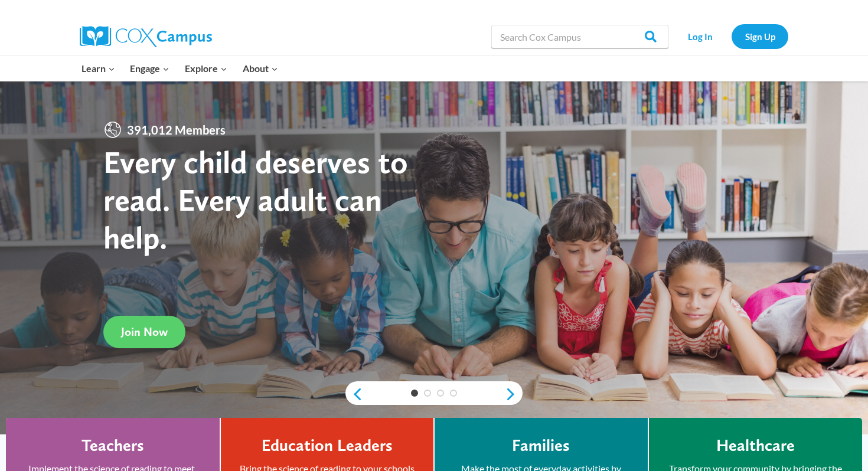 This screenshot has width=868, height=471. Describe the element at coordinates (144, 332) in the screenshot. I see `span: Join Now` at that location.